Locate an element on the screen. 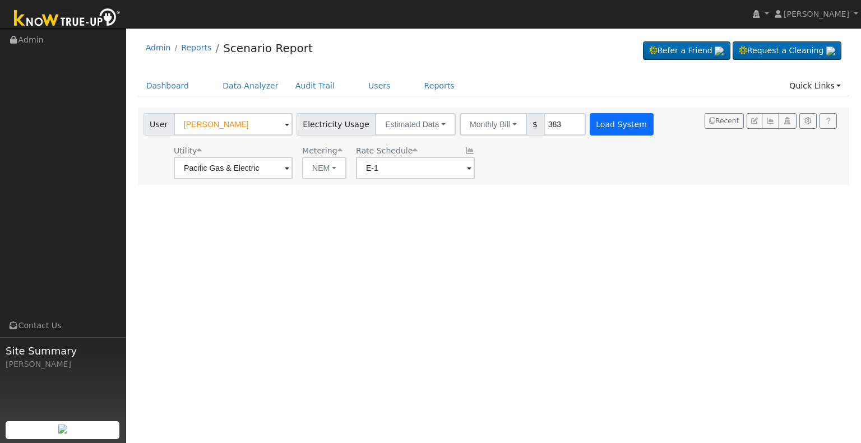 The width and height of the screenshot is (861, 443). button: Login As is located at coordinates (787, 121).